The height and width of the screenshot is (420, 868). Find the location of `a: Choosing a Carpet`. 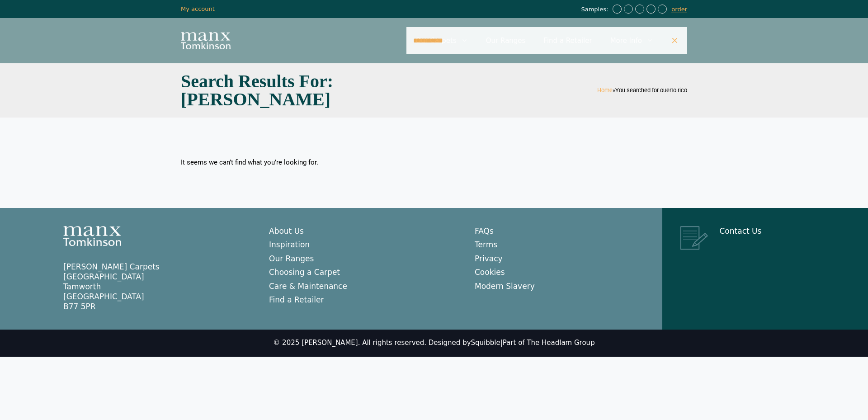

a: Choosing a Carpet is located at coordinates (304, 272).